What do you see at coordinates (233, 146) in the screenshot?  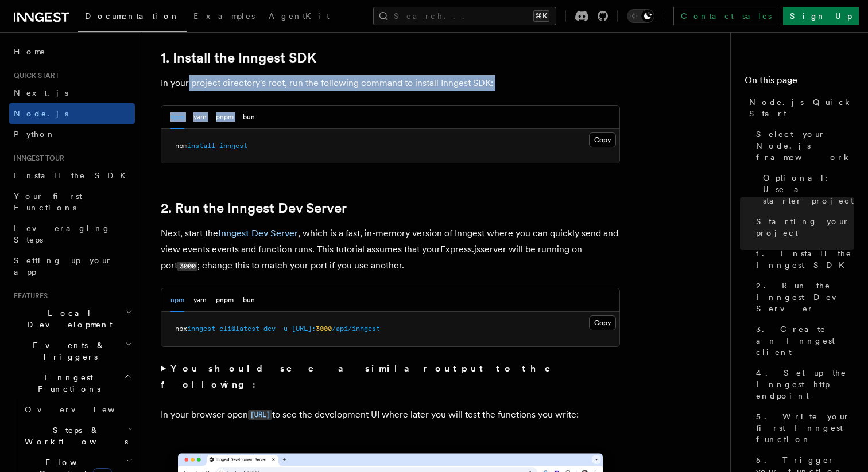 I see `span: inngest` at bounding box center [233, 146].